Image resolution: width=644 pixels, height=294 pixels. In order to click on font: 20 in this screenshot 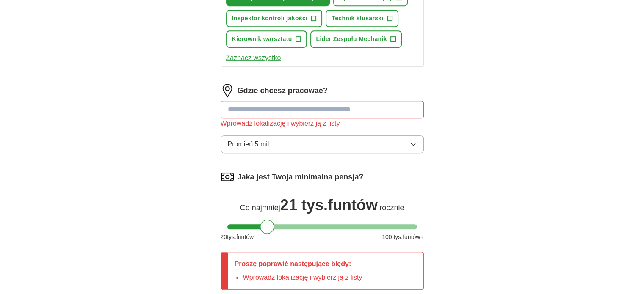, I will do `click(224, 237)`.